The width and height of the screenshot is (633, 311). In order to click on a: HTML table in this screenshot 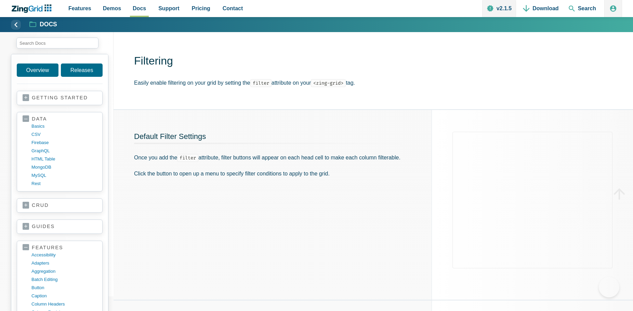, I will do `click(64, 159)`.